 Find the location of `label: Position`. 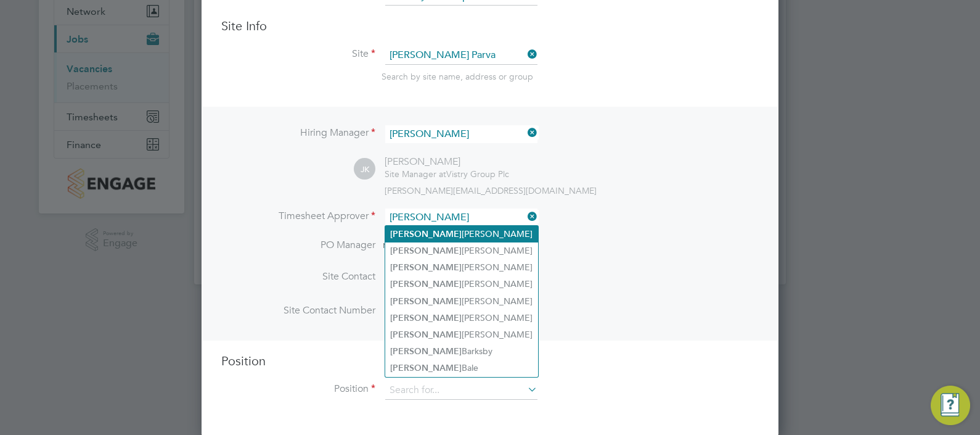

label: Position is located at coordinates (299, 388).